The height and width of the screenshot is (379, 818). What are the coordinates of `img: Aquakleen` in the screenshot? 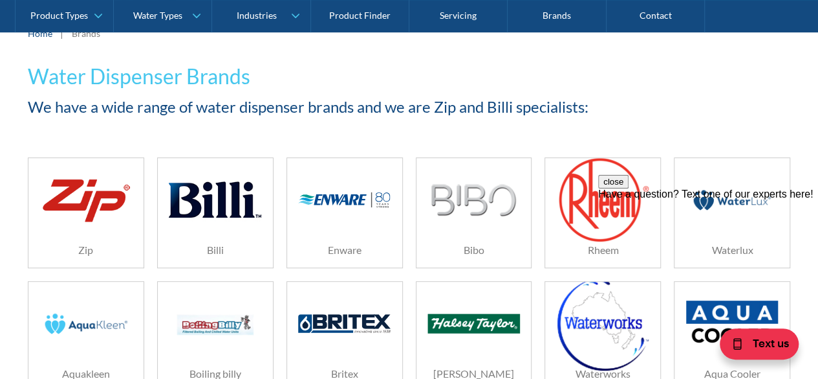 It's located at (86, 323).